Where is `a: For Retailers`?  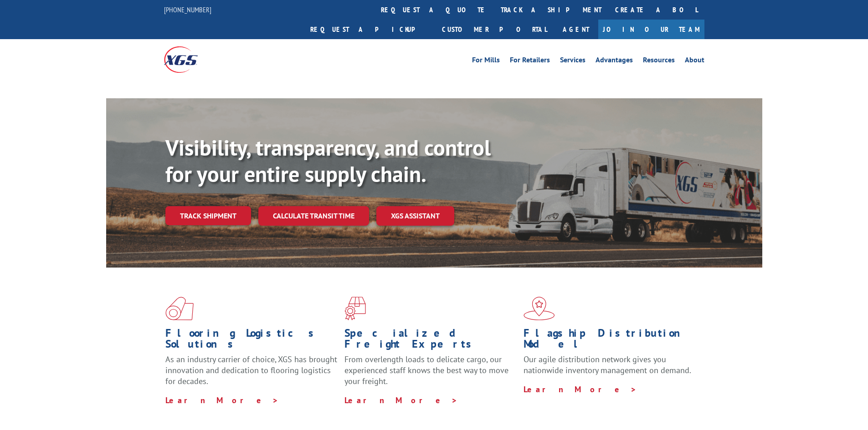
a: For Retailers is located at coordinates (530, 61).